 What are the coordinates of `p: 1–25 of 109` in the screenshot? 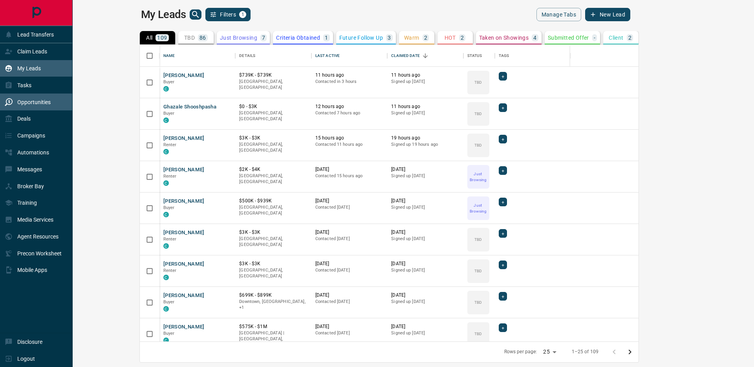 It's located at (585, 351).